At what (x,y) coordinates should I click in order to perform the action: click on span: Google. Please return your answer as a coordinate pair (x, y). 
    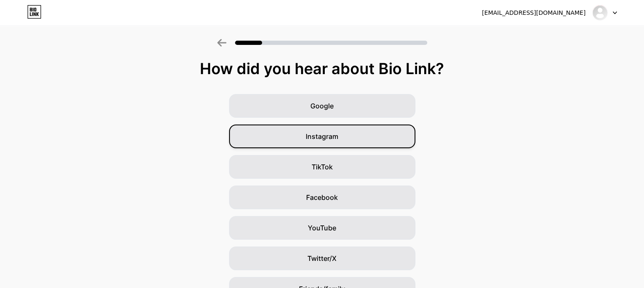
    Looking at the image, I should click on (322, 106).